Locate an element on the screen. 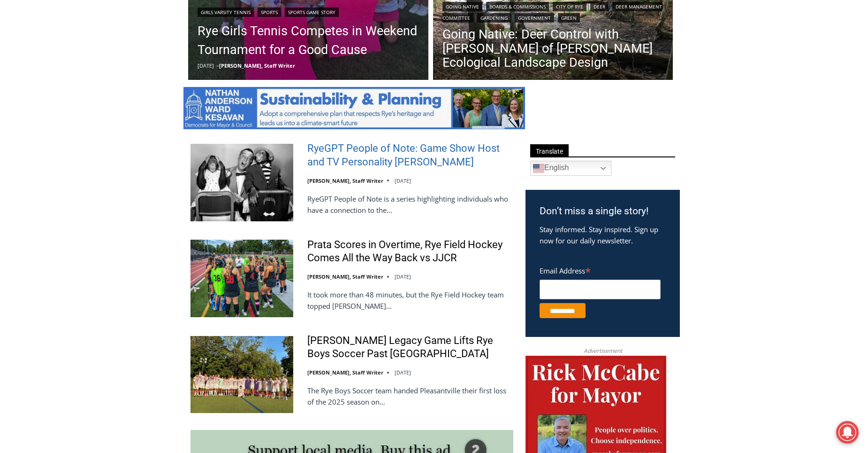  a: Government is located at coordinates (534, 18).